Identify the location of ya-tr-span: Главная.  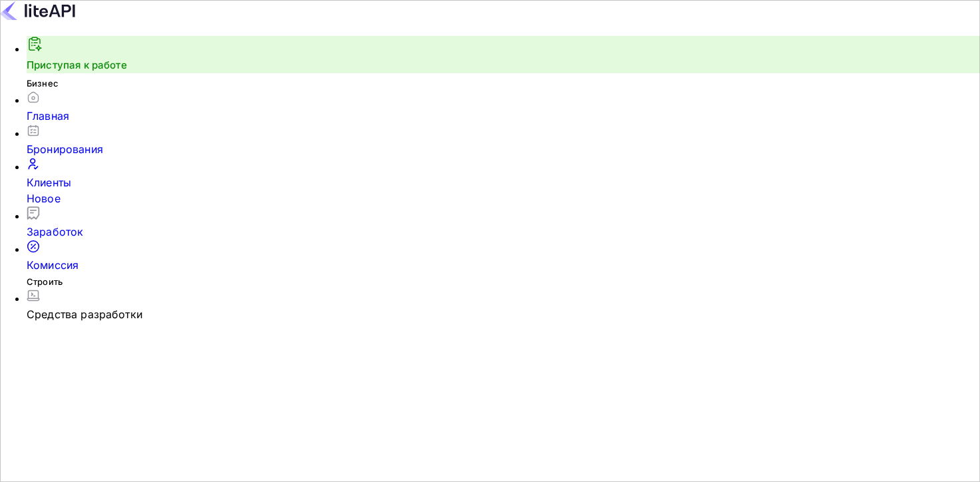
(48, 116).